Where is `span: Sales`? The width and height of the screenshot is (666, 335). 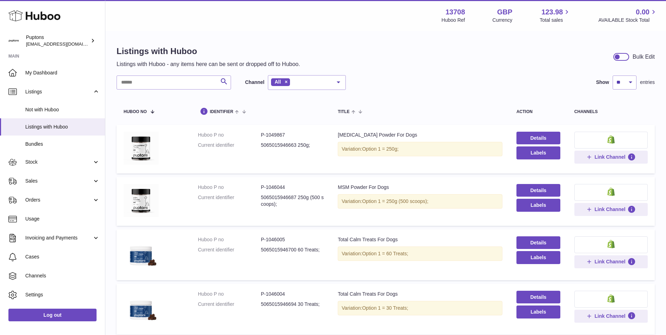 span: Sales is located at coordinates (59, 181).